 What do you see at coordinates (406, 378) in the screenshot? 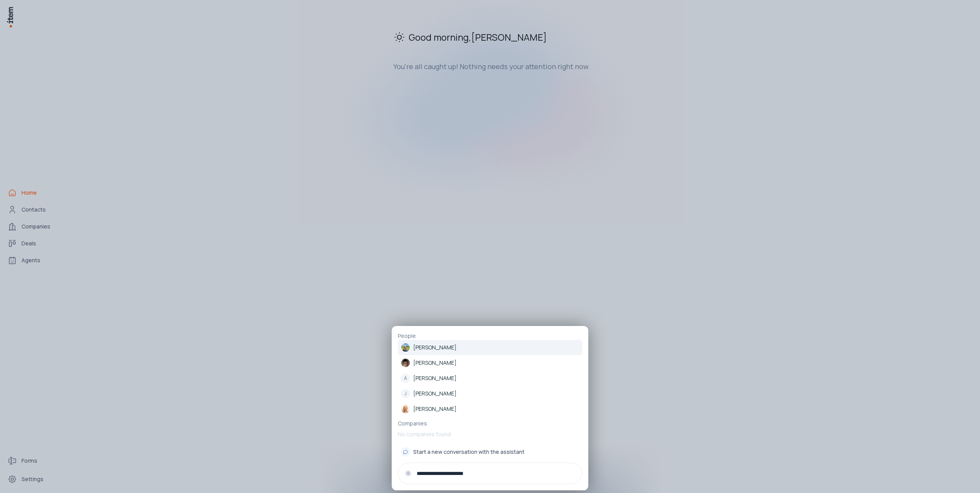
I see `div: A` at bounding box center [406, 378].